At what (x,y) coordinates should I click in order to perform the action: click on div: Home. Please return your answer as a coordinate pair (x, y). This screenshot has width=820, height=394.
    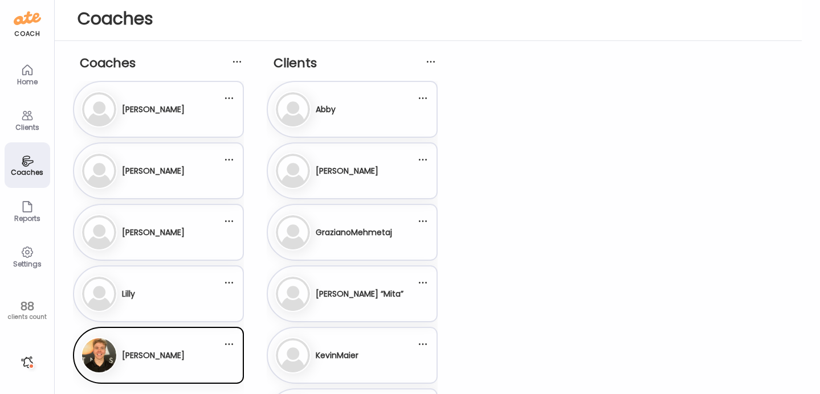
    Looking at the image, I should click on (27, 82).